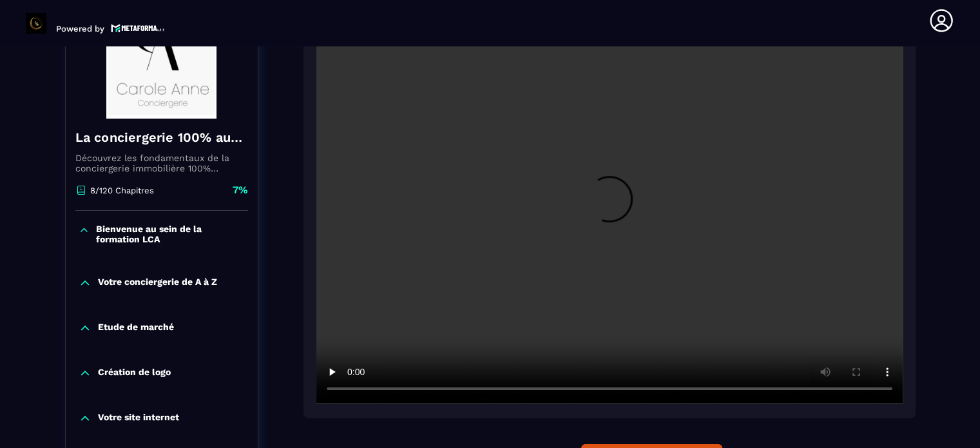  Describe the element at coordinates (80, 28) in the screenshot. I see `p: Powered by` at that location.